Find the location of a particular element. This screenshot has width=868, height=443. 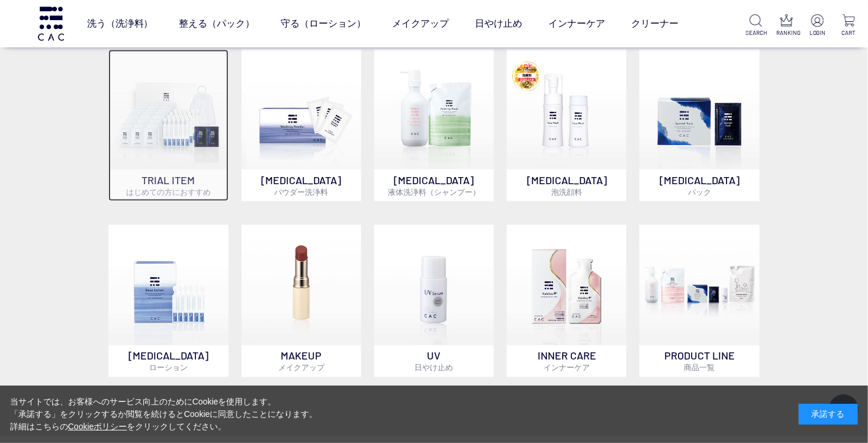

a: 守る（ローション） is located at coordinates (323, 24).